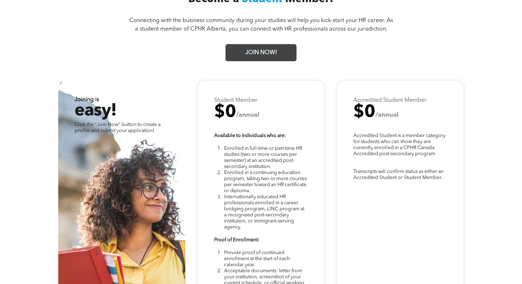 The width and height of the screenshot is (522, 284). What do you see at coordinates (400, 144) in the screenshot?
I see `span: Accredited Student is a member category for students who can show they are currently enrolled in ...` at bounding box center [400, 144].